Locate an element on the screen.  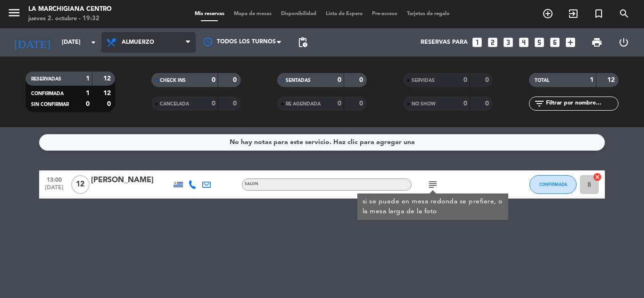
span: Lista de Espera is located at coordinates (344, 14).